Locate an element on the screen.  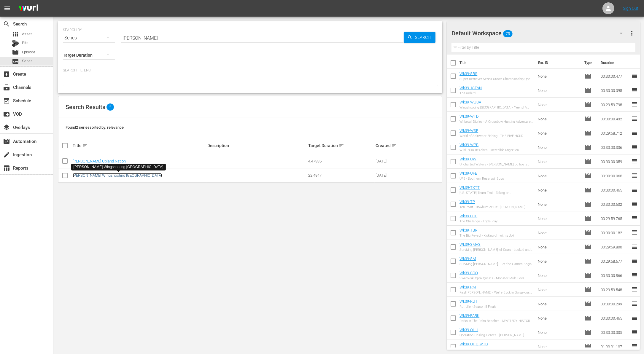
a: Wk39-OHH is located at coordinates (468, 330).